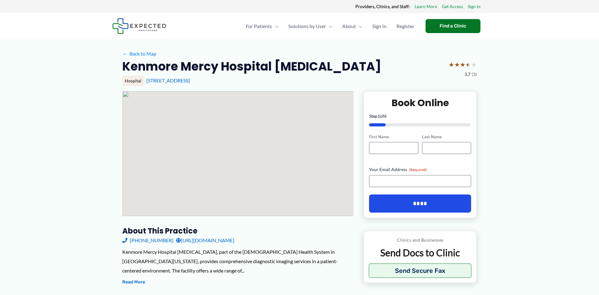  What do you see at coordinates (382, 6) in the screenshot?
I see `strong: Providers, Clinics, and Staff:` at bounding box center [382, 6].